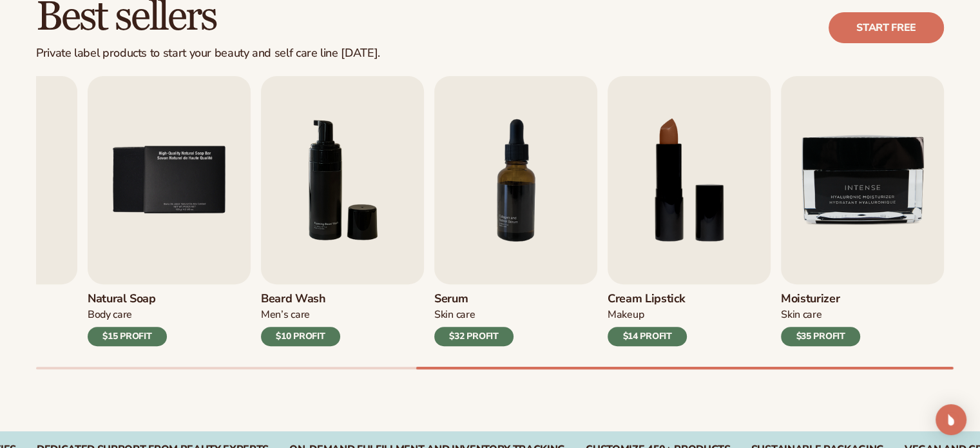 The image size is (980, 448). I want to click on h3: Moisturizer, so click(820, 300).